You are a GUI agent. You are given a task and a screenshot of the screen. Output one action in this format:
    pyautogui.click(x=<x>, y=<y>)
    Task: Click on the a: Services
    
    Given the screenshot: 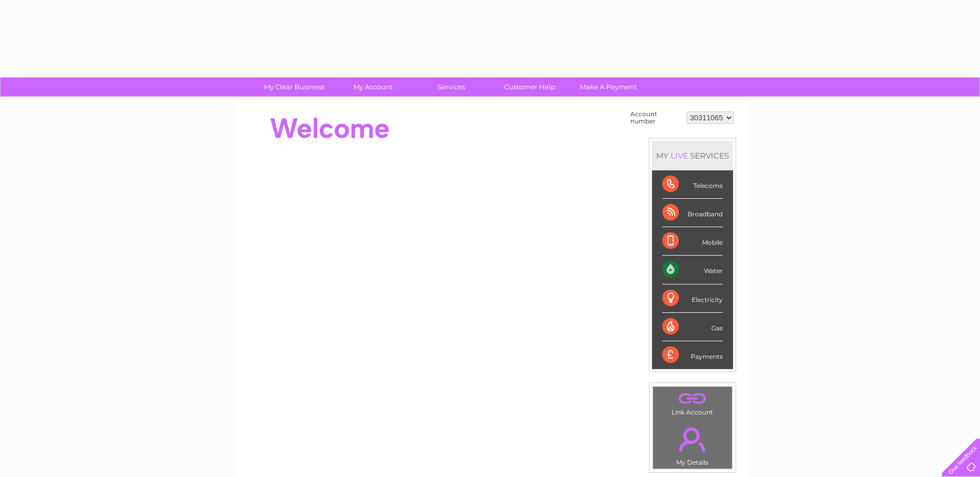 What is the action you would take?
    pyautogui.click(x=451, y=87)
    